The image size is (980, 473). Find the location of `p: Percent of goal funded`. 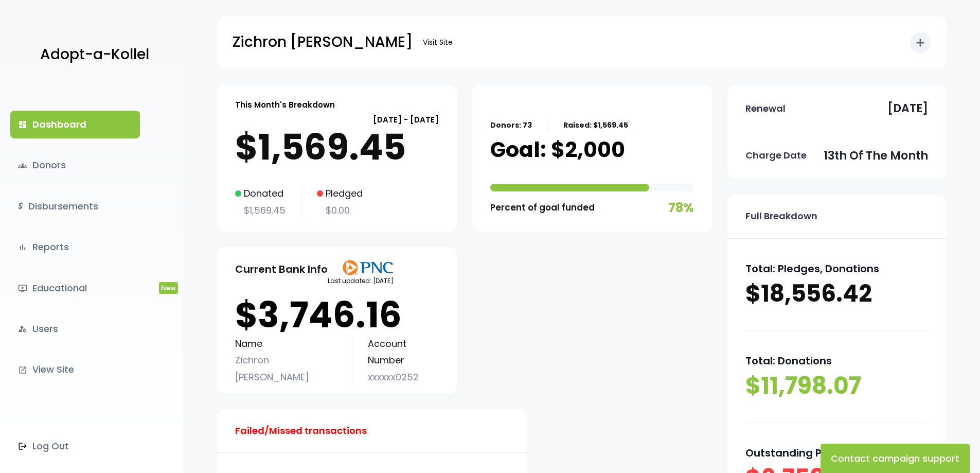

p: Percent of goal funded is located at coordinates (542, 207).